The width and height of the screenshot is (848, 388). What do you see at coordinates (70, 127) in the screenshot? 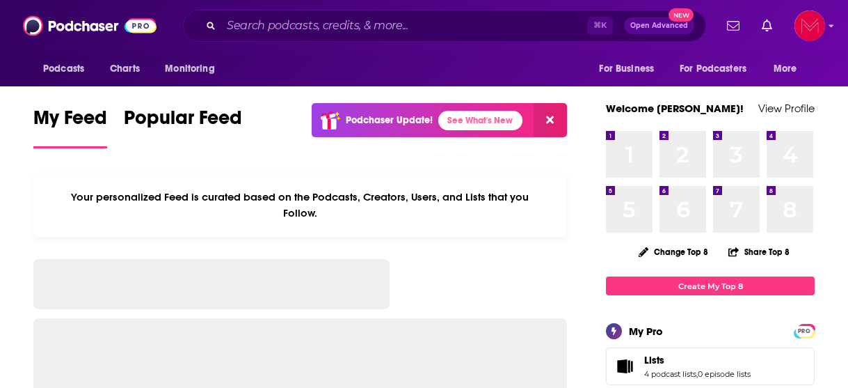
I see `a: My Feed` at bounding box center [70, 127].